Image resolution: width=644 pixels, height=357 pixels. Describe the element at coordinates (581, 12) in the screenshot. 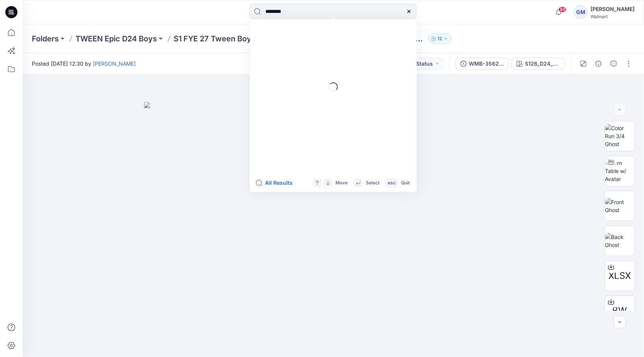

I see `div: GM` at that location.